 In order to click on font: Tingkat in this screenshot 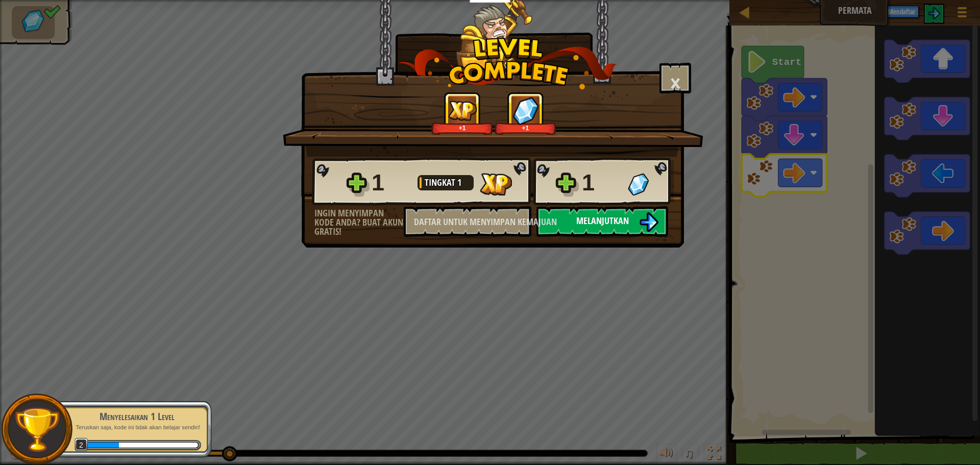, I will do `click(440, 182)`.